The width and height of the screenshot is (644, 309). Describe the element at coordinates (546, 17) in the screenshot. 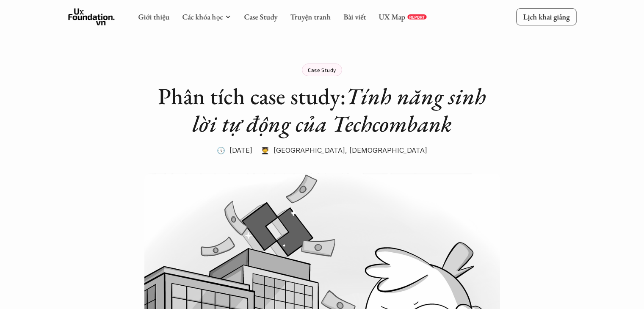

I see `a: Lịch khai giảng` at that location.